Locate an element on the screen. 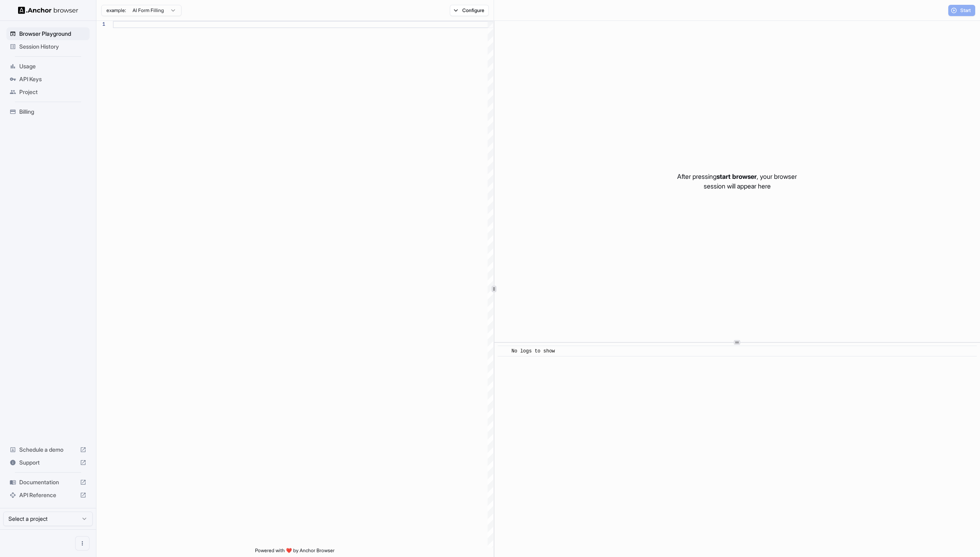 This screenshot has height=557, width=980. div: 1 is located at coordinates (101, 24).